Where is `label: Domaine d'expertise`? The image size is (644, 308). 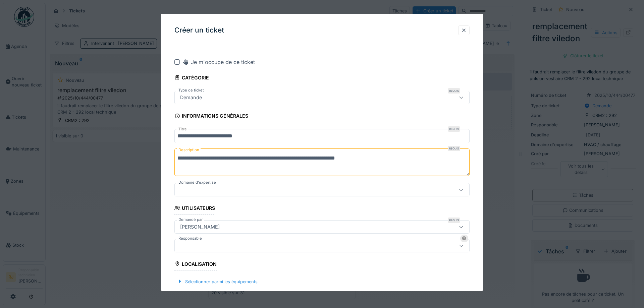
label: Domaine d'expertise is located at coordinates (197, 182).